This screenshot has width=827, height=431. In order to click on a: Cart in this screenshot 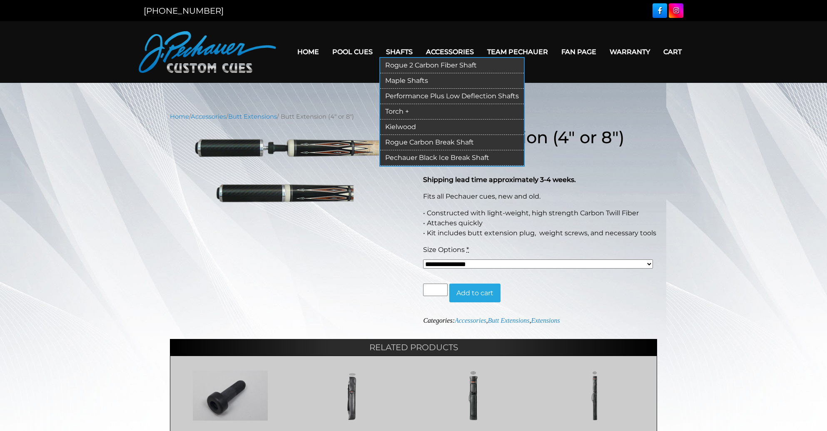, I will do `click(672, 52)`.